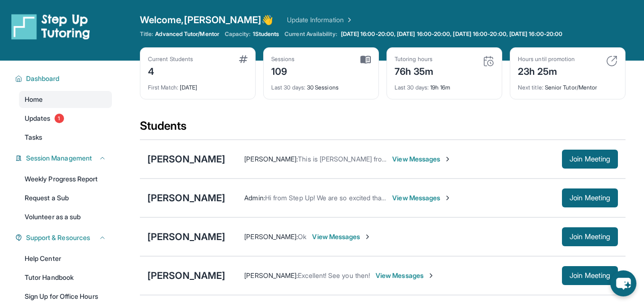 Image resolution: width=644 pixels, height=304 pixels. What do you see at coordinates (66, 179) in the screenshot?
I see `a: Weekly Progress Report` at bounding box center [66, 179].